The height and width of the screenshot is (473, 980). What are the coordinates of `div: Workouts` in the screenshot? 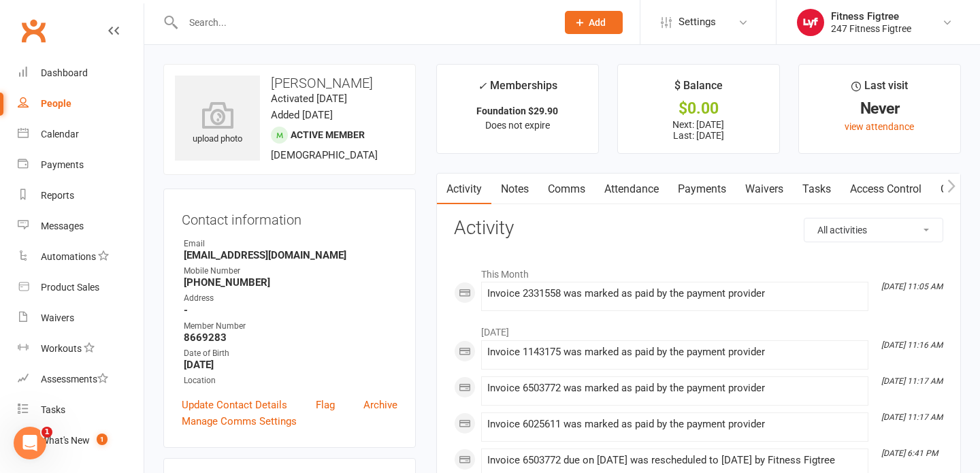 It's located at (61, 348).